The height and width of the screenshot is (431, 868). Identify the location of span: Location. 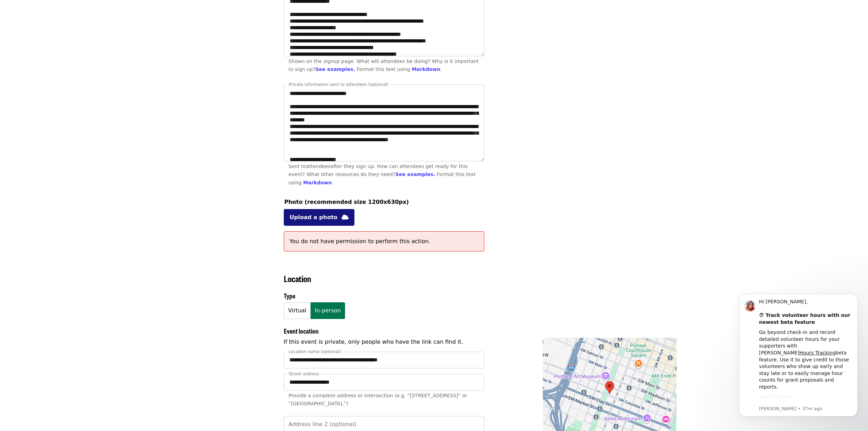
(298, 278).